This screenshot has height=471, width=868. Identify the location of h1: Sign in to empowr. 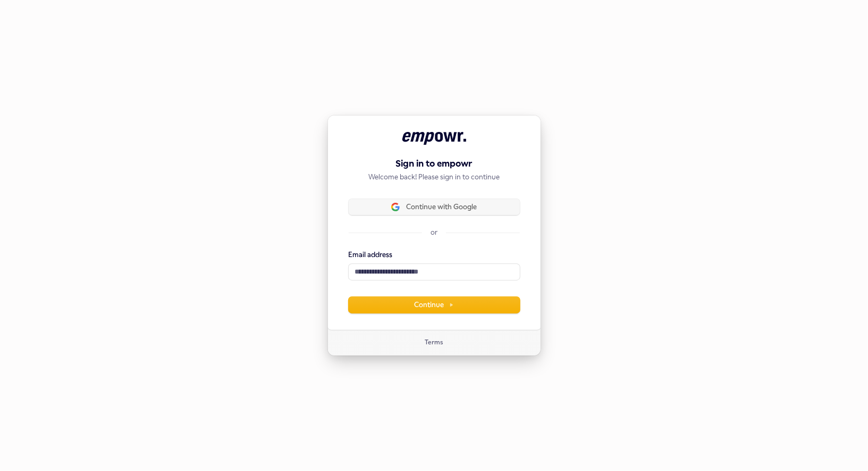
(434, 164).